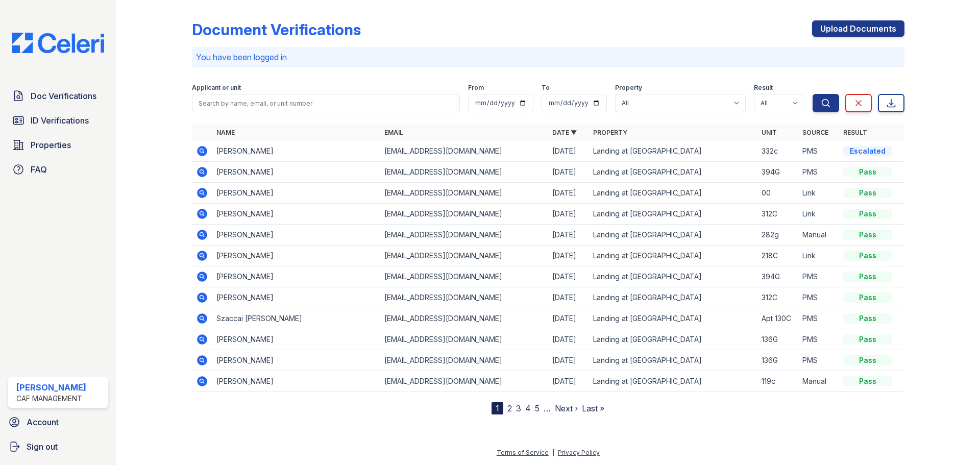 The image size is (980, 465). Describe the element at coordinates (769, 132) in the screenshot. I see `a: Unit` at that location.